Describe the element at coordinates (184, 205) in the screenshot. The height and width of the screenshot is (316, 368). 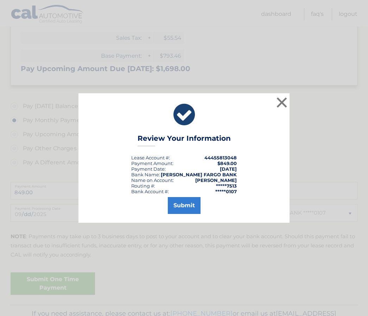
I see `button: Submit` at that location.